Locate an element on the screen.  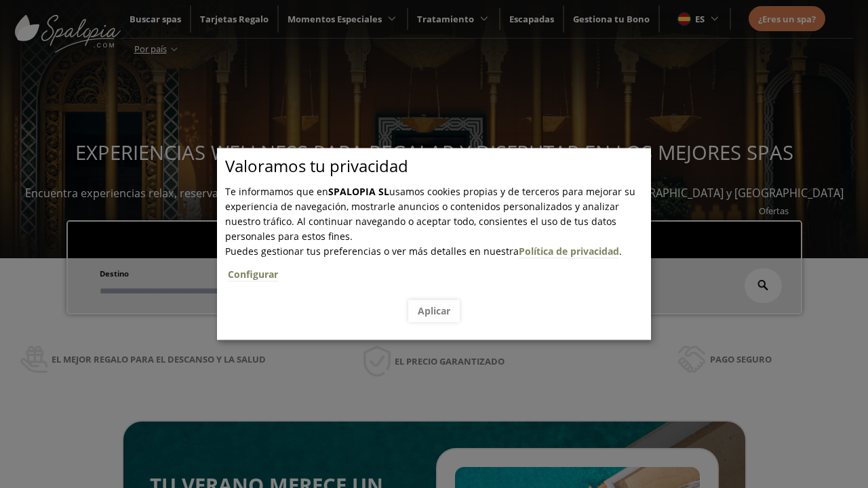
a: Política de privacidad is located at coordinates (569, 251).